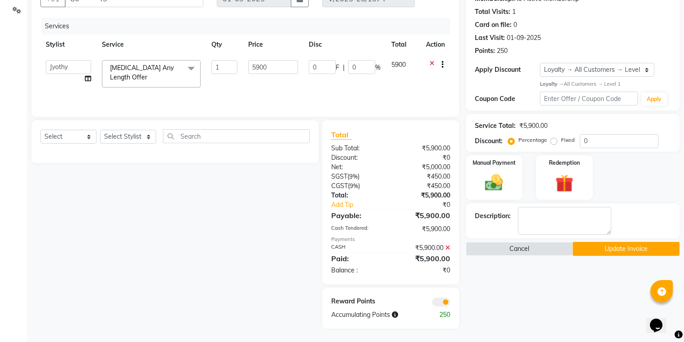  I want to click on div: 1, so click(514, 12).